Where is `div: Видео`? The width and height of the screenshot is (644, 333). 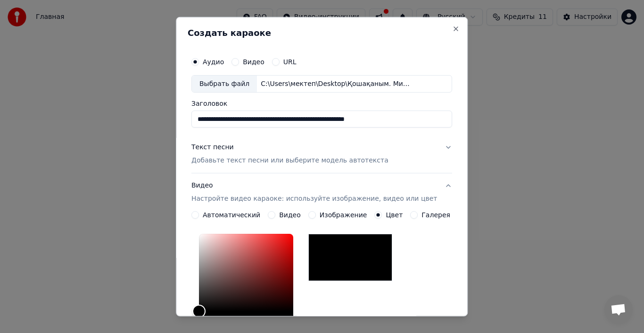
div: Видео is located at coordinates (314, 192).